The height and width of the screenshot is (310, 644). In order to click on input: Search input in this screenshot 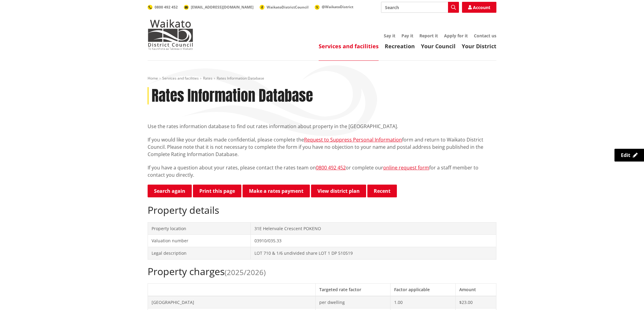, I will do `click(420, 8)`.